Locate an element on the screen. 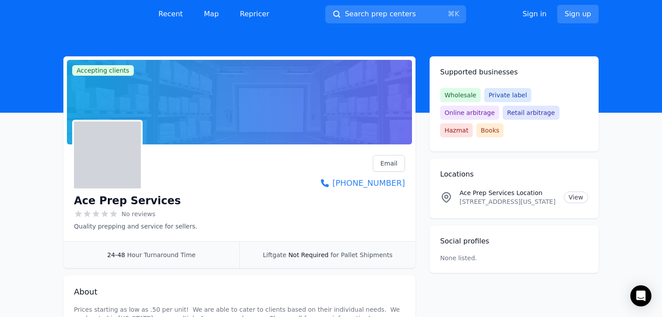 The width and height of the screenshot is (662, 317). h2: Locations is located at coordinates (514, 174).